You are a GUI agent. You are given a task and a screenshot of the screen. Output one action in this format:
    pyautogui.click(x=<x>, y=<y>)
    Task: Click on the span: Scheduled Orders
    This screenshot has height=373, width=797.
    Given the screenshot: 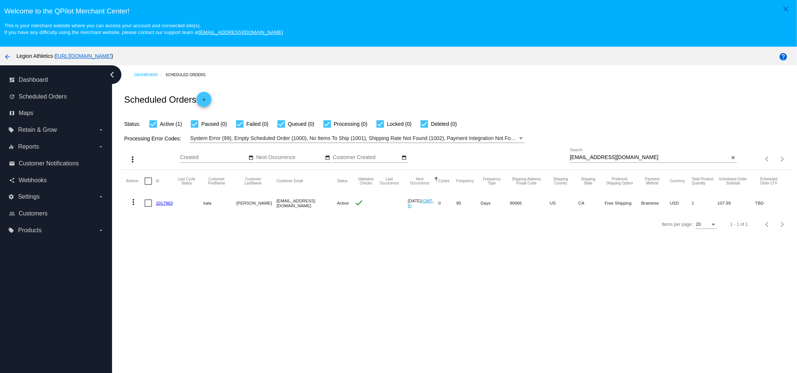 What is the action you would take?
    pyautogui.click(x=43, y=97)
    